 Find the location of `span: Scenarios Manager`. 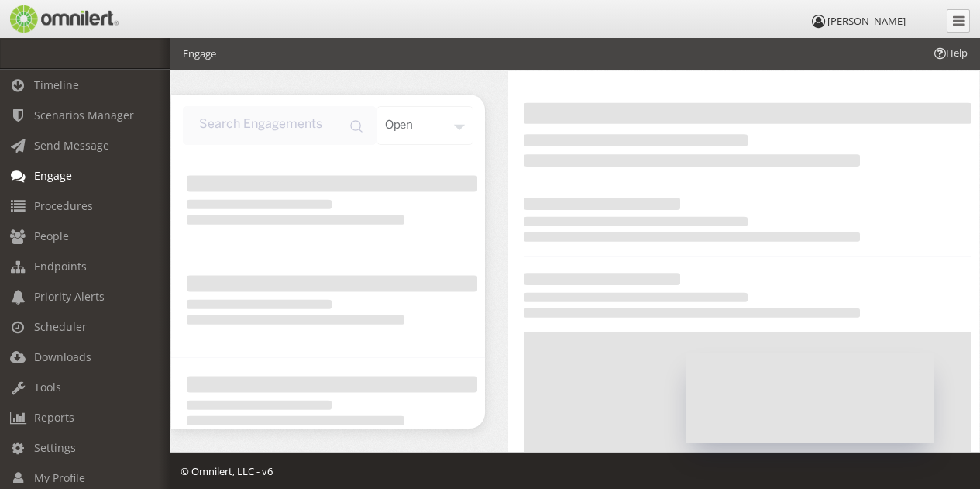

span: Scenarios Manager is located at coordinates (83, 114).